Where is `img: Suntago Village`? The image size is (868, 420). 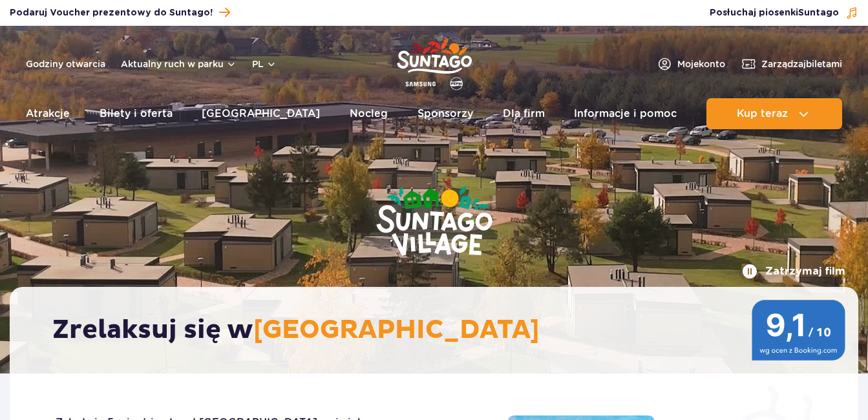 img: Suntago Village is located at coordinates (434, 222).